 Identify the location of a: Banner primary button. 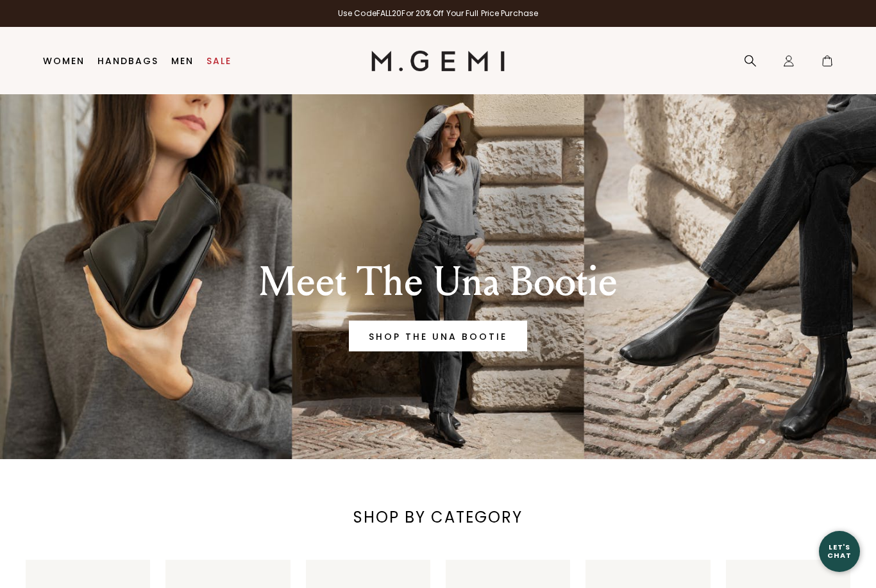
(438, 336).